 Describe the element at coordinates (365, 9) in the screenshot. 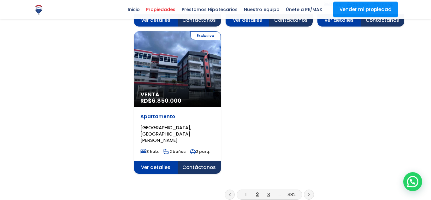

I see `a: Vender mi propiedad` at that location.